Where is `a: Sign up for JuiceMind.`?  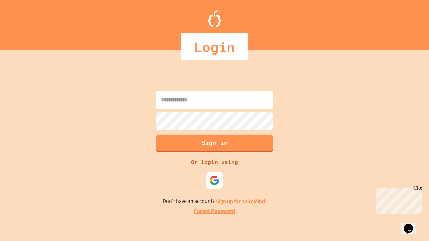
a: Sign up for JuiceMind. is located at coordinates (241, 202).